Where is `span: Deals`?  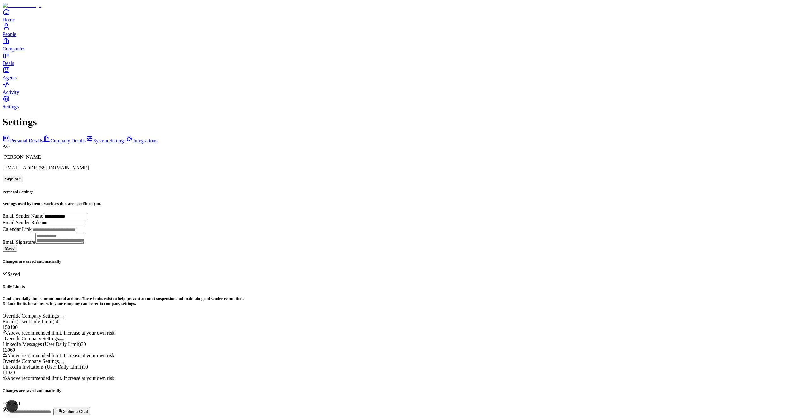 span: Deals is located at coordinates (8, 63).